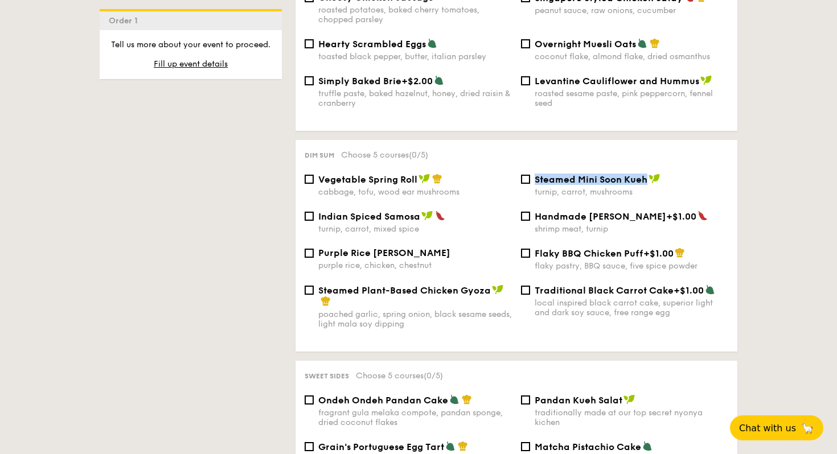  Describe the element at coordinates (417, 81) in the screenshot. I see `span: +$2.00` at that location.